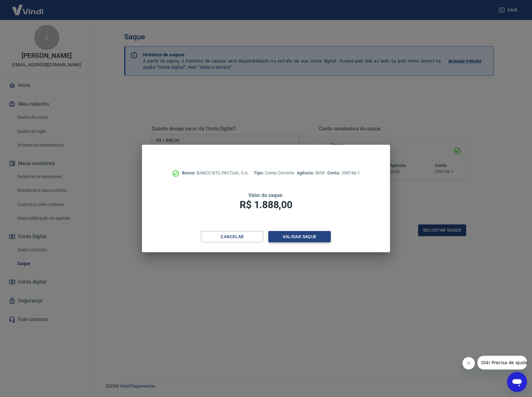 This screenshot has width=532, height=397. I want to click on span: Conta:, so click(334, 173).